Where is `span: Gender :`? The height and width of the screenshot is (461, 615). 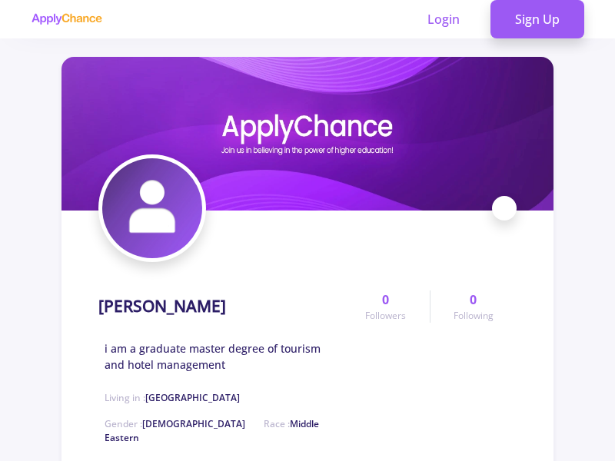
span: Gender : is located at coordinates (174, 423).